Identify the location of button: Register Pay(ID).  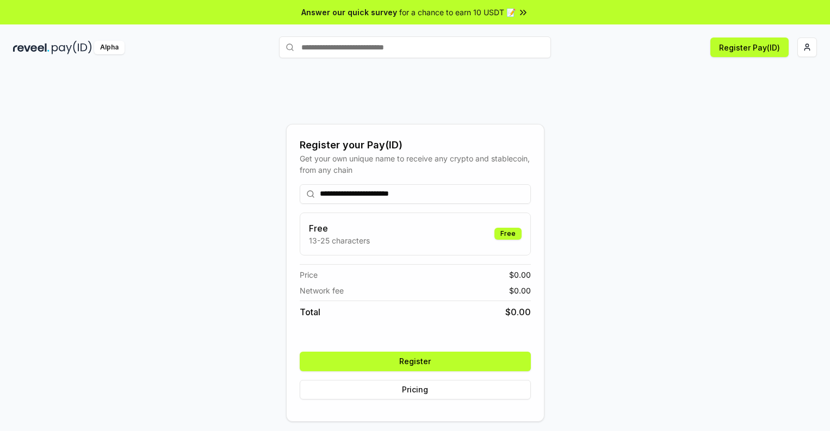
(750, 47).